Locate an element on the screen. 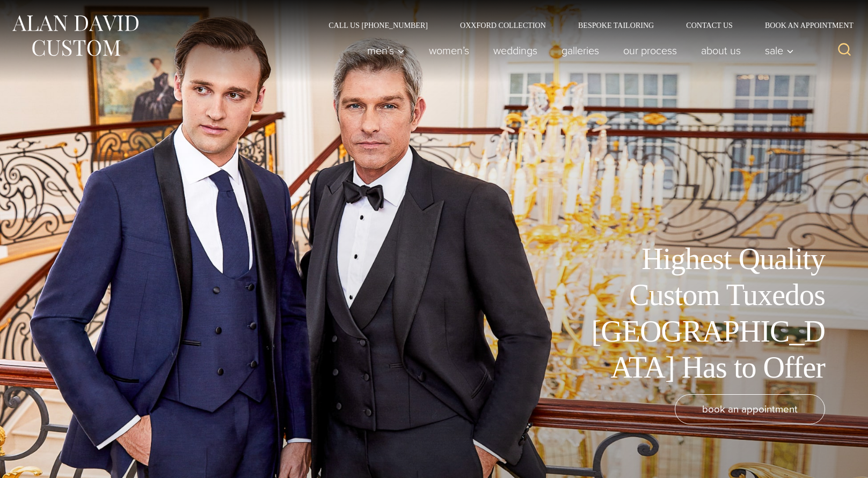  img: Alan David Custom is located at coordinates (75, 35).